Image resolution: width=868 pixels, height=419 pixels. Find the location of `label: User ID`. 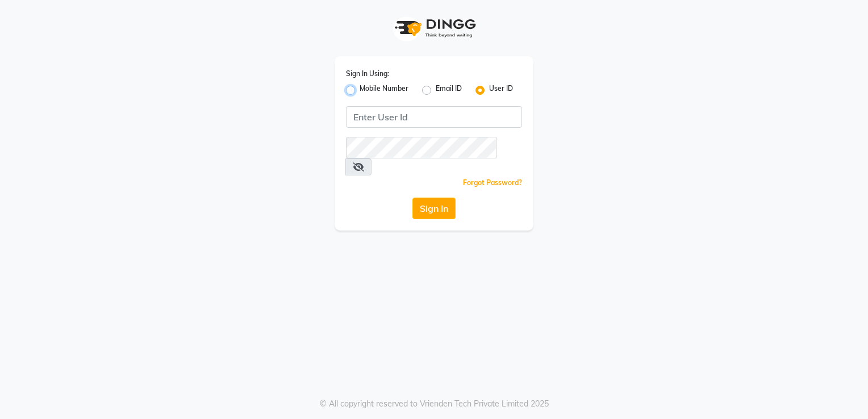

label: User ID is located at coordinates (501, 91).